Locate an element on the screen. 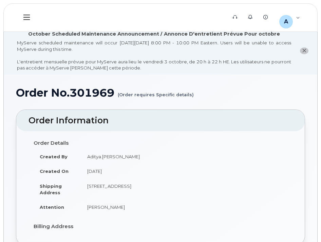 This screenshot has width=321, height=242. h4: Order Details is located at coordinates (160, 143).